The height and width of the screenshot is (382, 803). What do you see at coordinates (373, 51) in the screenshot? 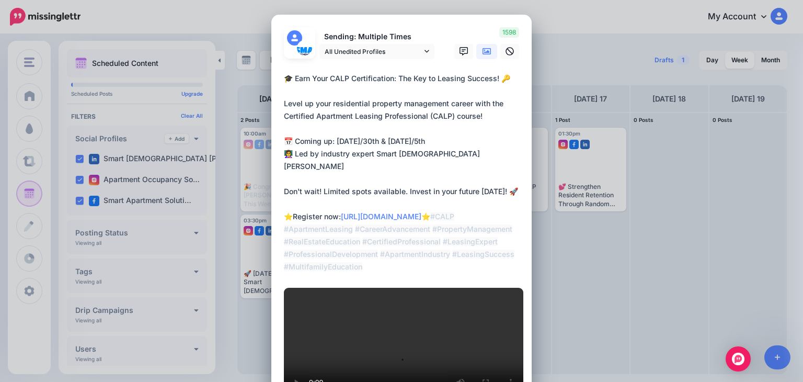
I see `span: All Unedited Profiles` at bounding box center [373, 51].